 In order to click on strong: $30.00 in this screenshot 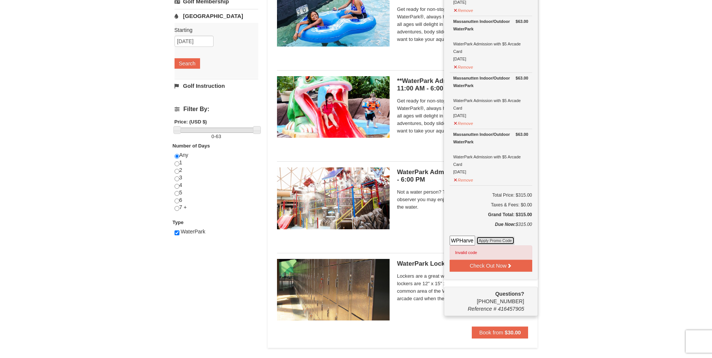, I will do `click(513, 332)`.